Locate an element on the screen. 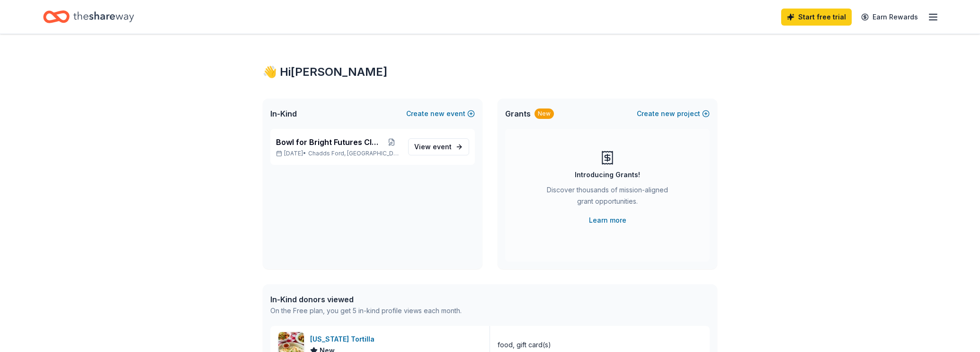  span: In-Kind is located at coordinates (283, 114).